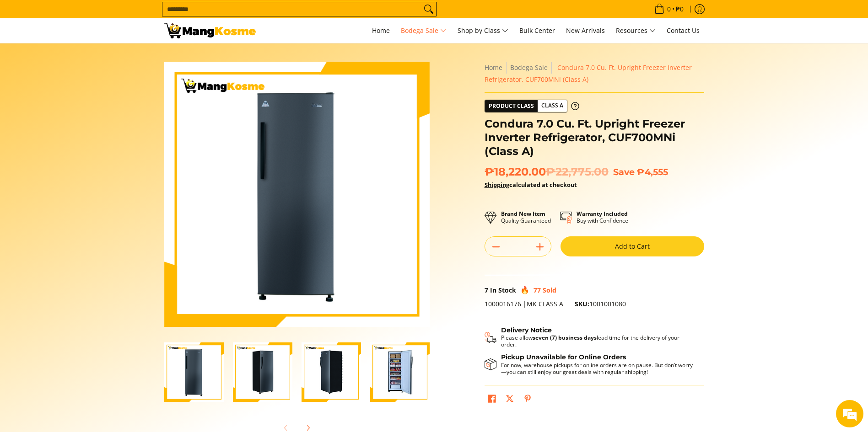  What do you see at coordinates (669, 10) in the screenshot?
I see `span: 0` at bounding box center [669, 10].